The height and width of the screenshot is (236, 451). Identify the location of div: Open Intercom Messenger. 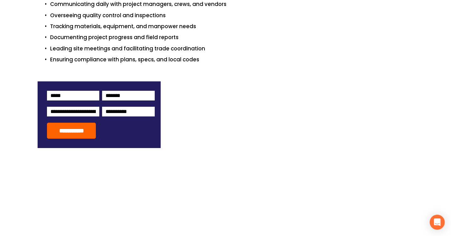
(437, 222).